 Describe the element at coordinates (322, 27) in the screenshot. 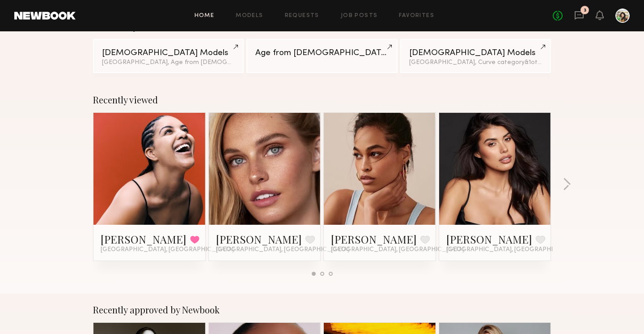

I see `div: Continue your search` at that location.